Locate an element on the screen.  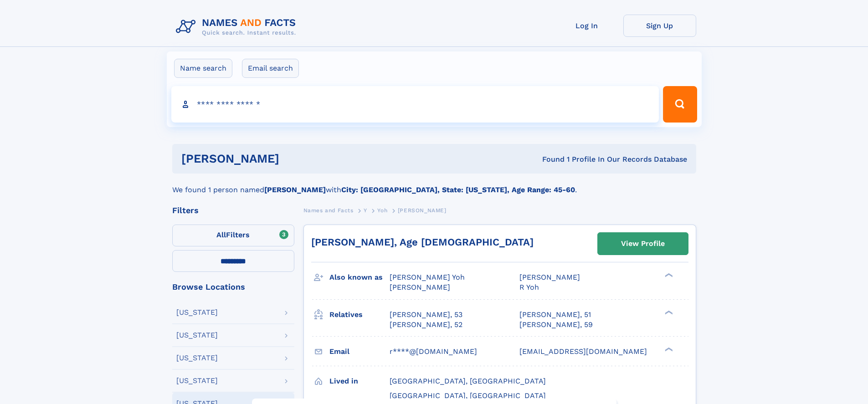
h3: Email is located at coordinates (360, 352).